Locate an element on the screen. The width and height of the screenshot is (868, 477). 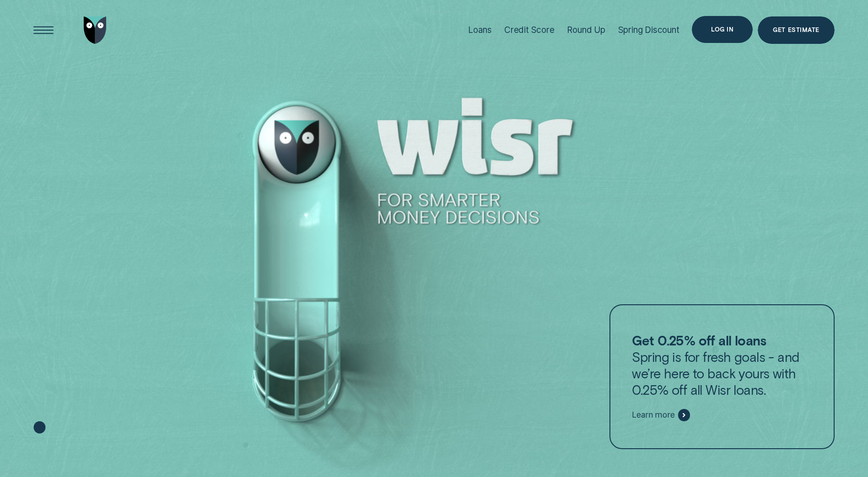
button: Open Menu is located at coordinates (43, 30).